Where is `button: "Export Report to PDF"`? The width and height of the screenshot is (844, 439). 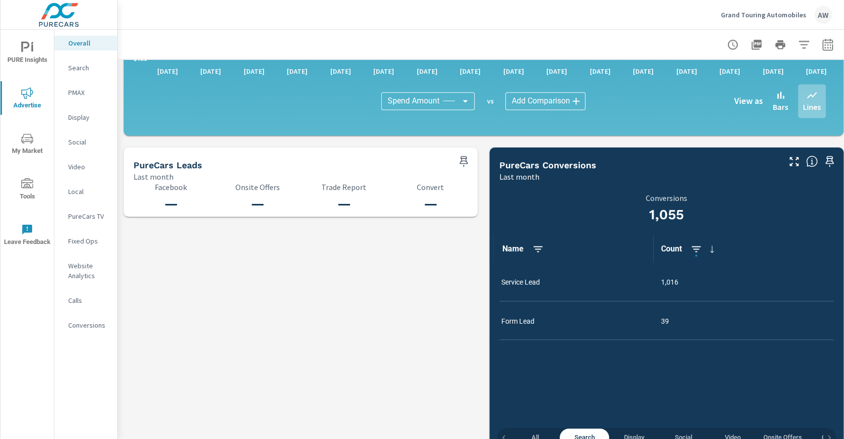 button: "Export Report to PDF" is located at coordinates (756, 44).